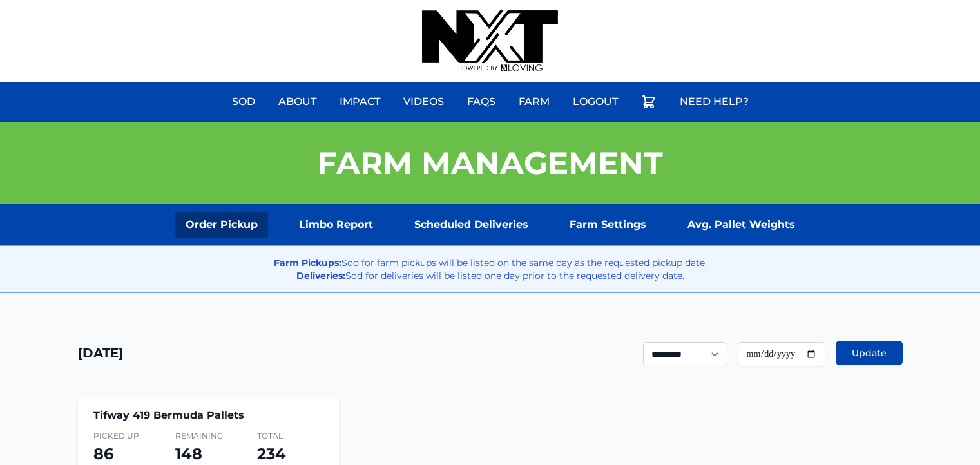 The width and height of the screenshot is (980, 465). I want to click on span: Total, so click(290, 436).